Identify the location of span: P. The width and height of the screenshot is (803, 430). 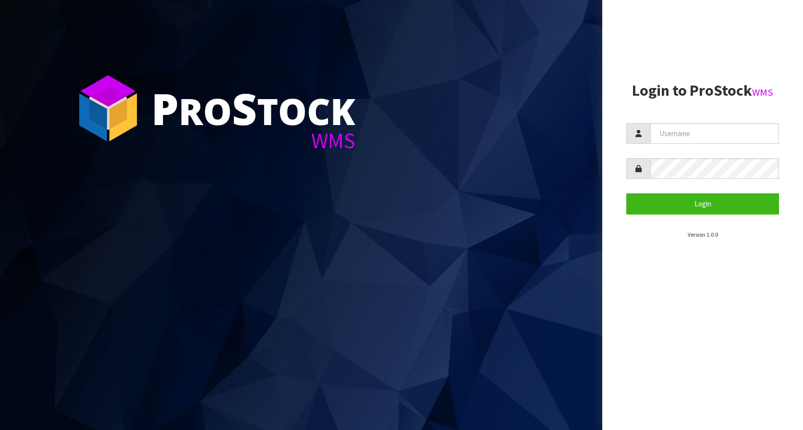
(165, 108).